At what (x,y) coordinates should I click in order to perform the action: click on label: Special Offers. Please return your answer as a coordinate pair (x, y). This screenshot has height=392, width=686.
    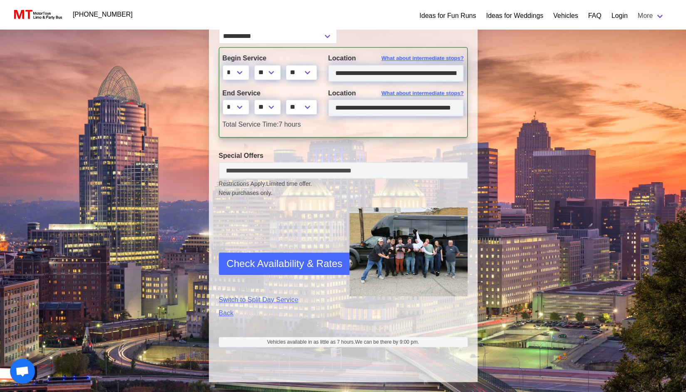
    Looking at the image, I should click on (343, 156).